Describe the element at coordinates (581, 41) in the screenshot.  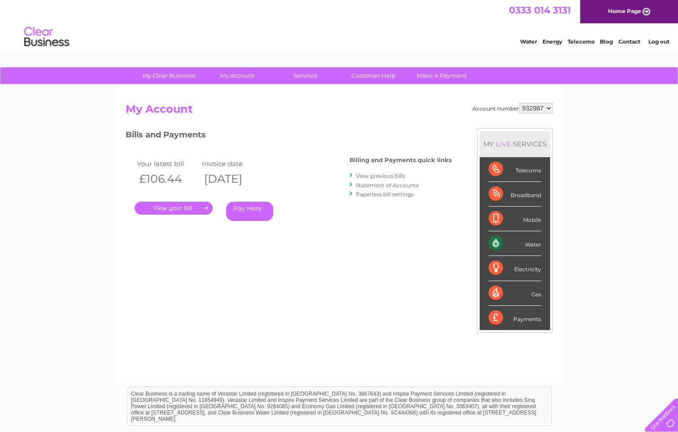
I see `a: Telecoms` at that location.